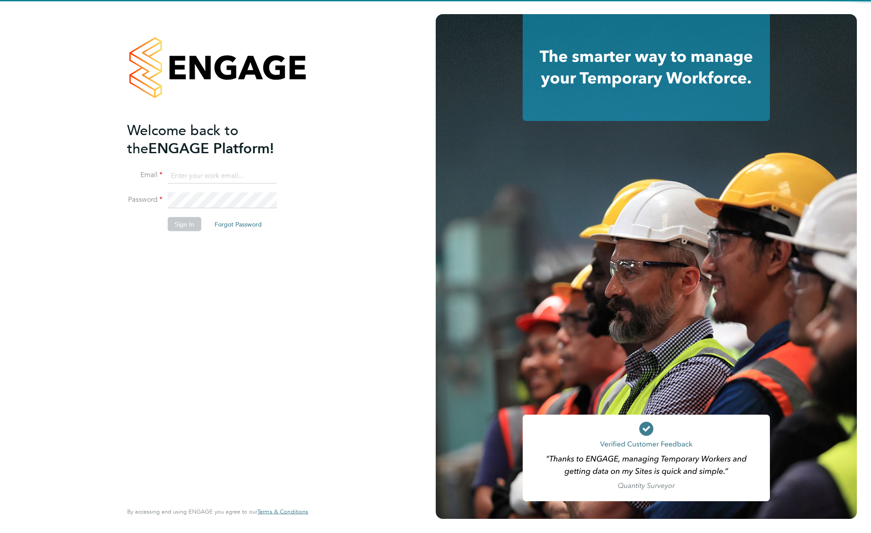  What do you see at coordinates (184, 224) in the screenshot?
I see `button: Sign In` at bounding box center [184, 224].